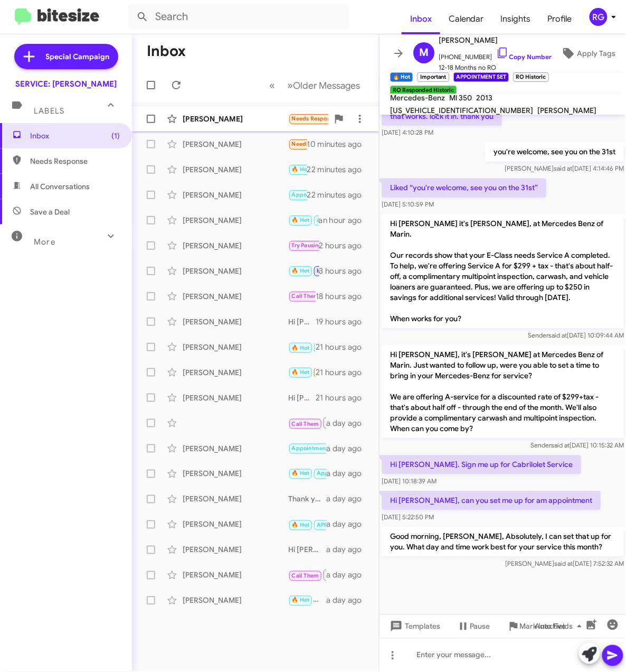 The height and width of the screenshot is (672, 626). I want to click on div: I fixed with local tire store thank you, so click(298, 194).